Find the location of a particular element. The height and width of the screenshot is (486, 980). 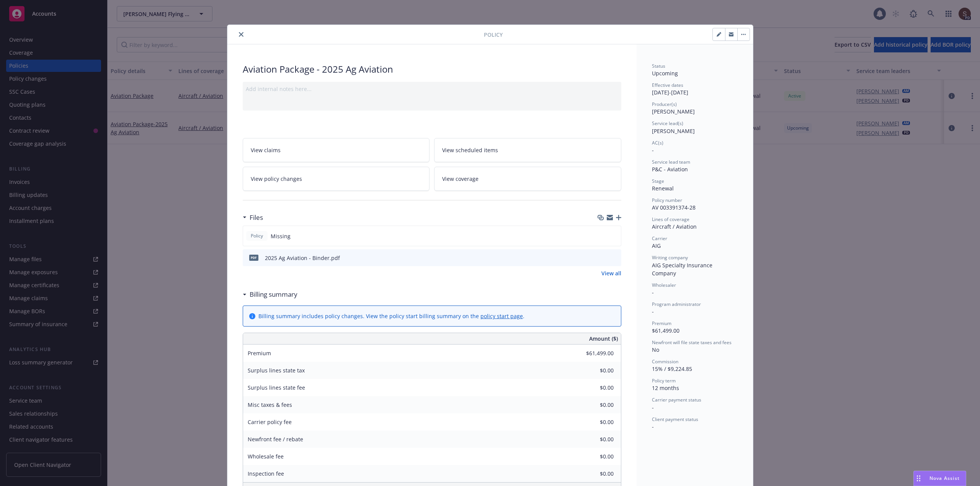

a: policy start page is located at coordinates (501, 315).